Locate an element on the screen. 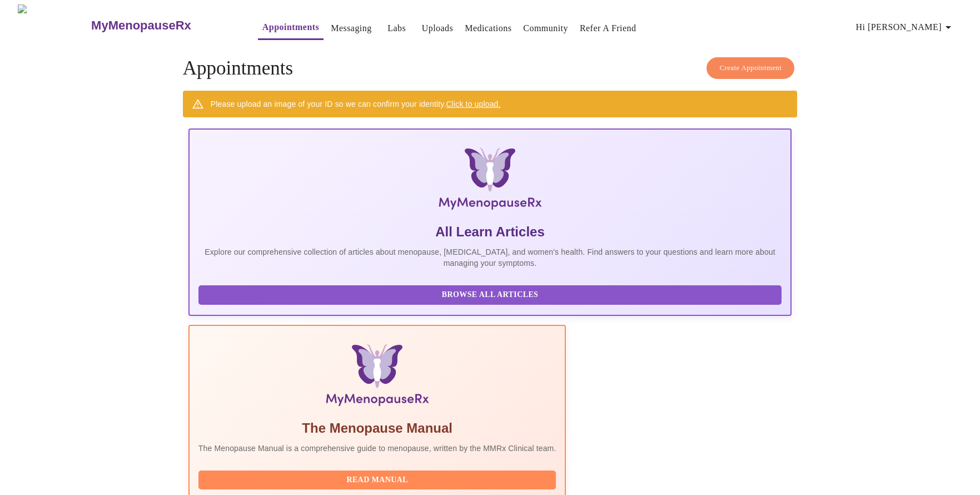 The height and width of the screenshot is (495, 980). h4: Appointments is located at coordinates (490, 69).